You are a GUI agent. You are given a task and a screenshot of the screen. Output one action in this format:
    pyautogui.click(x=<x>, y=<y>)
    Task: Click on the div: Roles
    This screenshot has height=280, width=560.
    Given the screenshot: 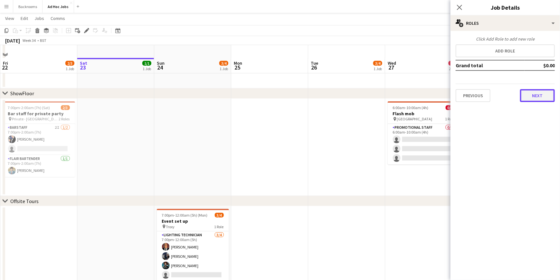 What is the action you would take?
    pyautogui.click(x=505, y=23)
    